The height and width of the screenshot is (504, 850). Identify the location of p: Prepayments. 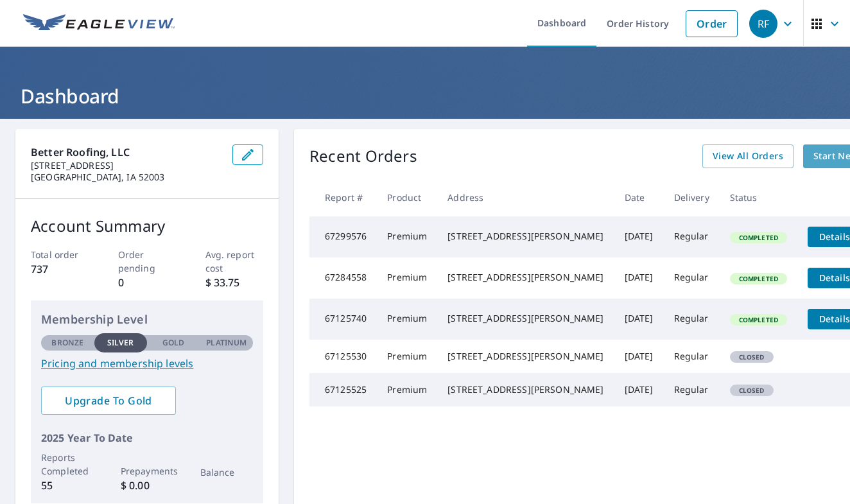
(147, 470).